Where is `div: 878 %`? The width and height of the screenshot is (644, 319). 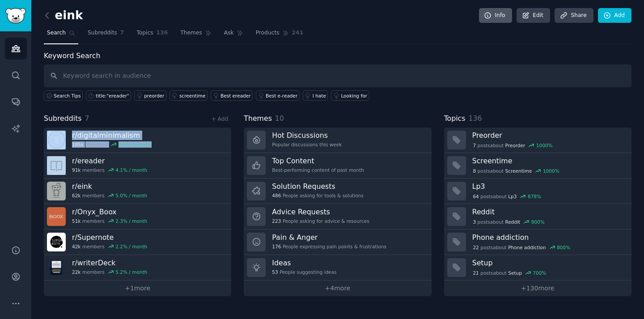
div: 878 % is located at coordinates (534, 197).